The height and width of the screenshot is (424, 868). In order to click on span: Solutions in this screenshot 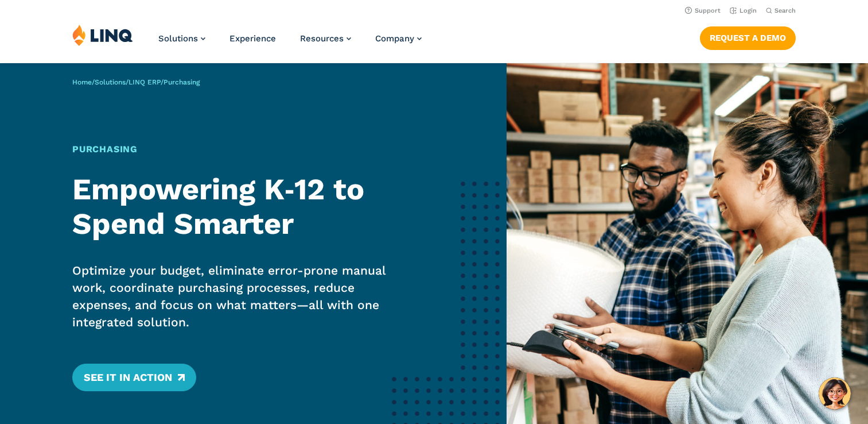, I will do `click(178, 38)`.